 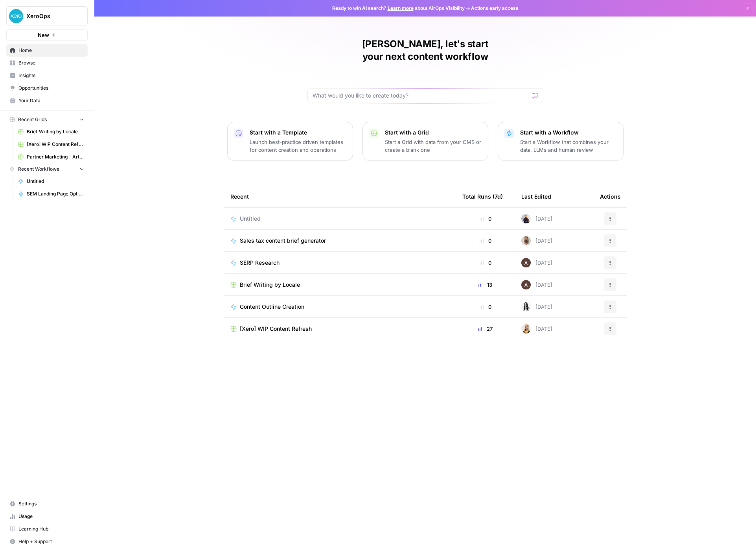 What do you see at coordinates (525, 307) in the screenshot?
I see `img: zka6akx770trzh69562he2ydpv4t` at bounding box center [525, 307].